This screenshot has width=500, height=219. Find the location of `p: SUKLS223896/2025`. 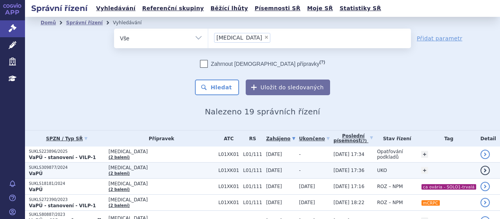

p: SUKLS223896/2025 is located at coordinates (67, 151).